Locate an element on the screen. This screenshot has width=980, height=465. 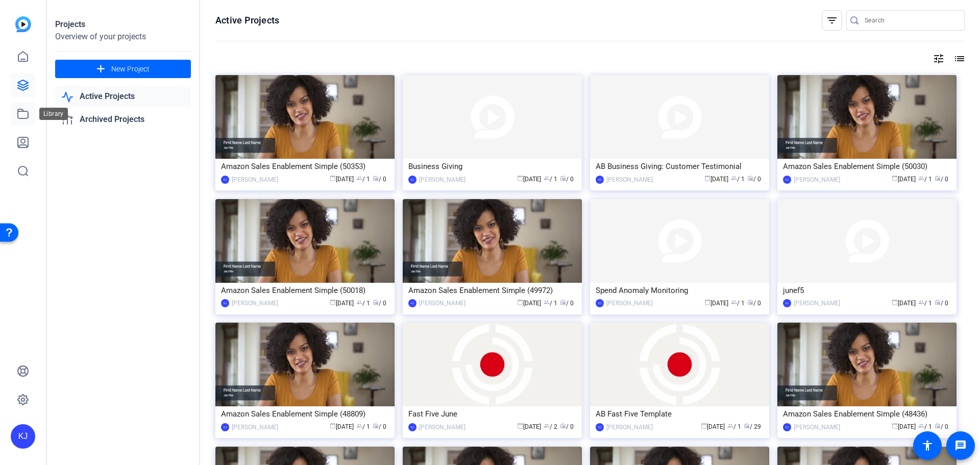
div: junef5 is located at coordinates (867, 290).